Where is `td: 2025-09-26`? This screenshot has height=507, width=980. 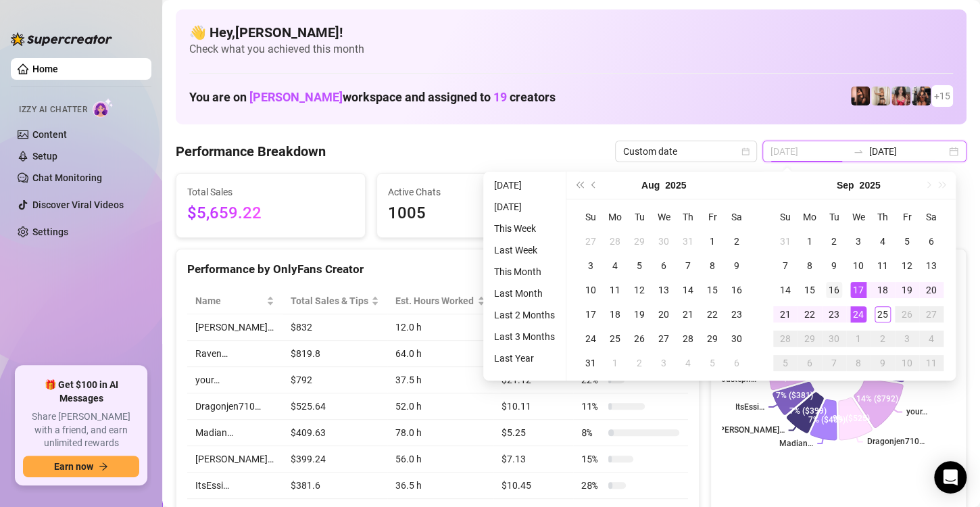 td: 2025-09-26 is located at coordinates (907, 314).